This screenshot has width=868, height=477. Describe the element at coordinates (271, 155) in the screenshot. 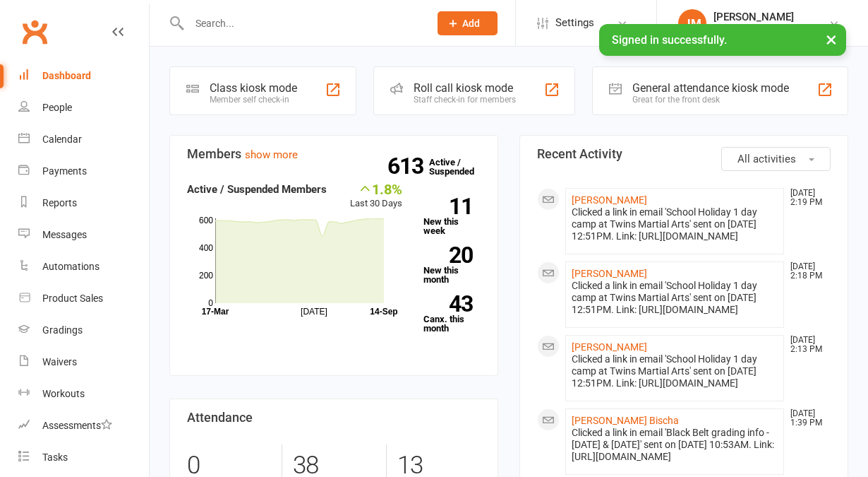

I see `a: show more` at that location.